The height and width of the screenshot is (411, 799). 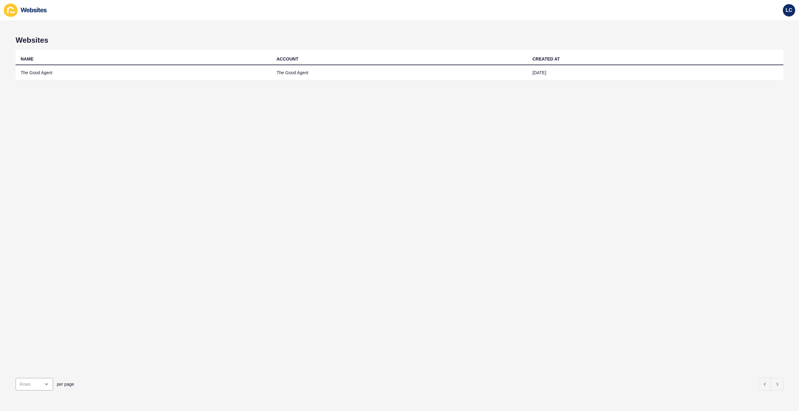 What do you see at coordinates (65, 384) in the screenshot?
I see `span: per page` at bounding box center [65, 384].